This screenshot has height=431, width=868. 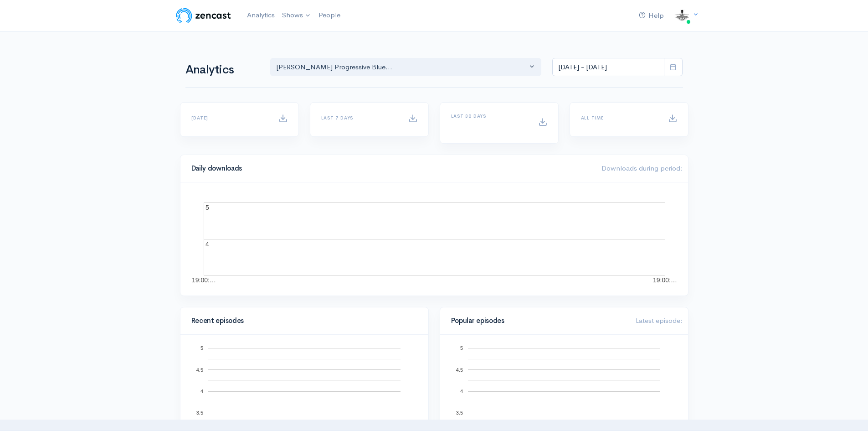 What do you see at coordinates (619, 118) in the screenshot?
I see `h6: All time` at bounding box center [619, 118].